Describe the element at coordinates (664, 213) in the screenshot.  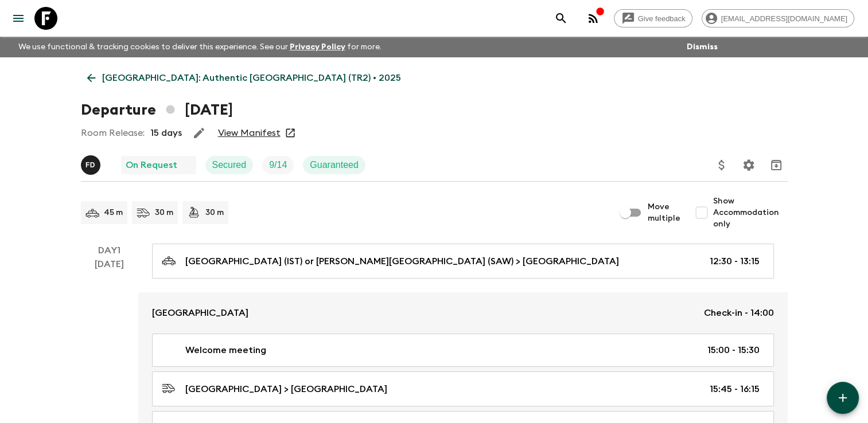
I see `span: Move multiple` at that location.